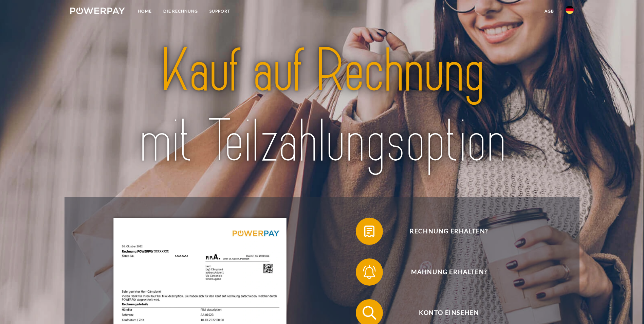  What do you see at coordinates (181, 11) in the screenshot?
I see `a: DIE RECHNUNG` at bounding box center [181, 11].